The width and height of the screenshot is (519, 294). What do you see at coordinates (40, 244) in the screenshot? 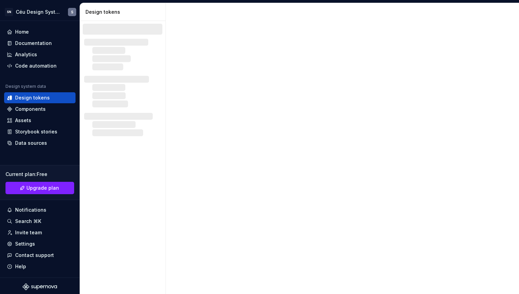
I see `a: Settings` at bounding box center [40, 244].